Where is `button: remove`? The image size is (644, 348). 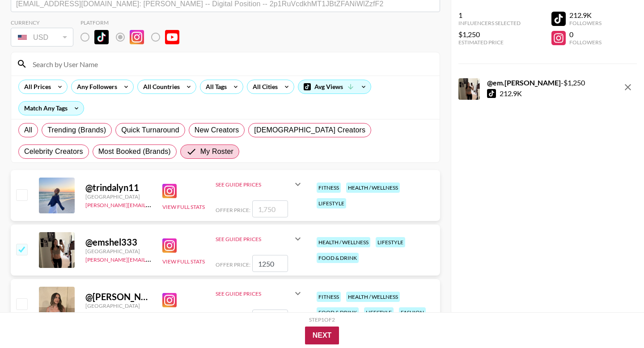 button: remove is located at coordinates (628, 87).